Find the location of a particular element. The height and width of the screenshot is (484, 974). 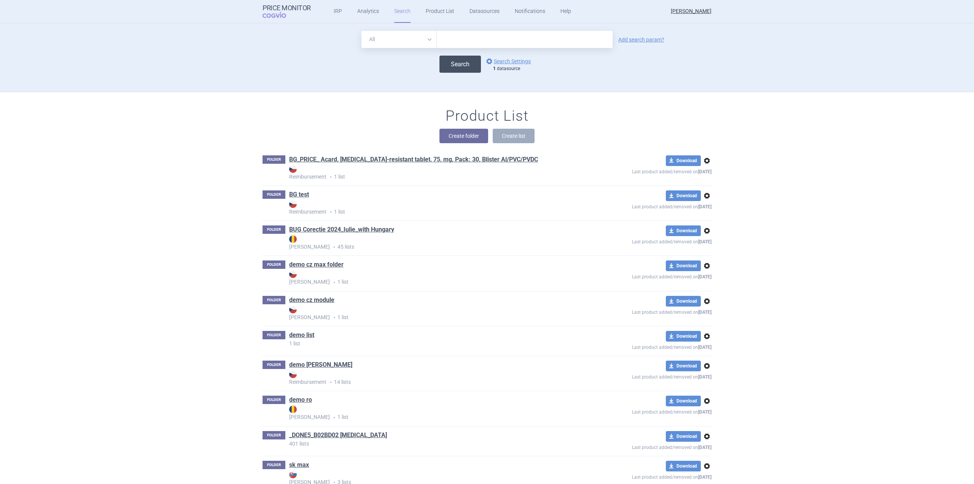

a: sk max is located at coordinates (299, 465).